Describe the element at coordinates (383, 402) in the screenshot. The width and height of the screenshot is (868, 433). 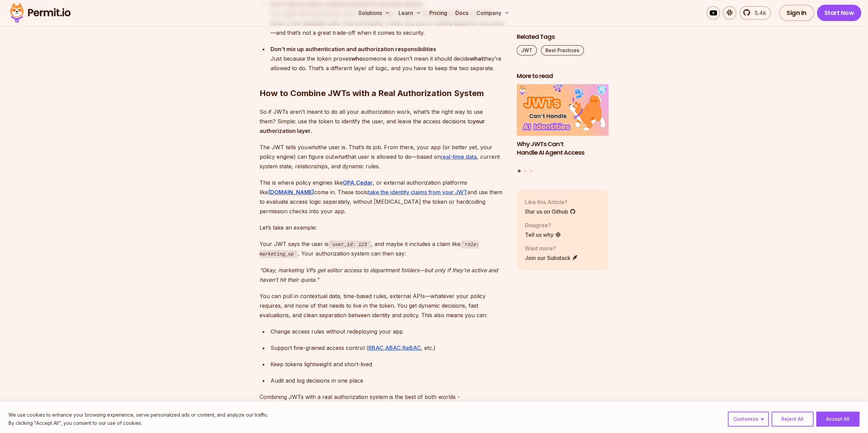
I see `p: Combining JWTs with a real authorization system is the best of both worlds - The identity stays p...` at that location.